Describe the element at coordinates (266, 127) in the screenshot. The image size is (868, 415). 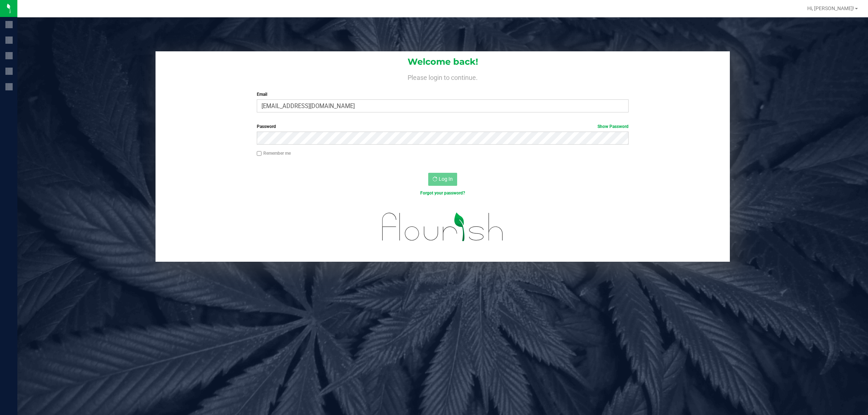
I see `span: Password` at that location.